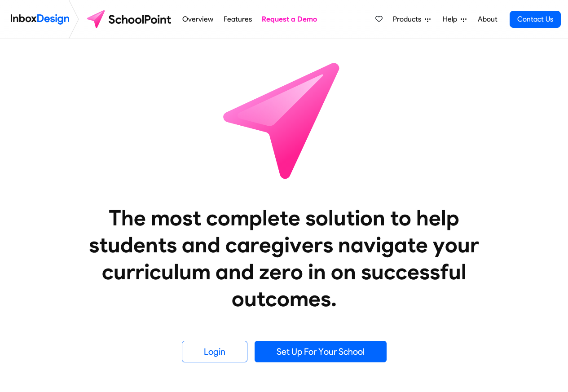  Describe the element at coordinates (198, 19) in the screenshot. I see `a: Overview` at that location.